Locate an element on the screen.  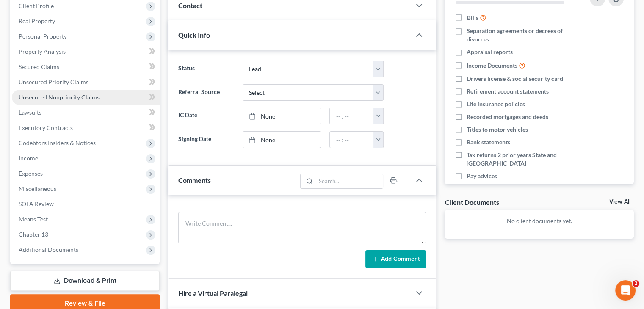
span: SOFA Review is located at coordinates (36, 203).